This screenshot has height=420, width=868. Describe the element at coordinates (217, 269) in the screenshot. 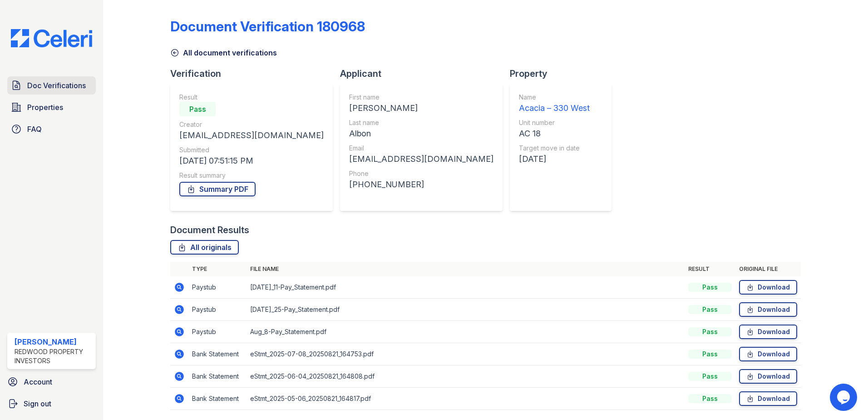

I see `th: Type` at that location.